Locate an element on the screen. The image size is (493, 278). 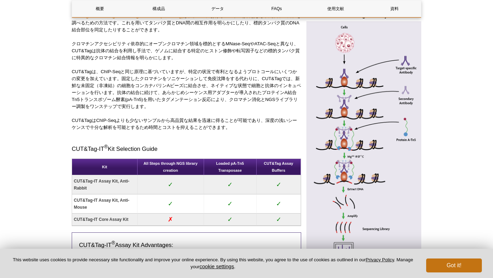
img: How the Cut&Tag-IT<sup>®</sup> Assay Works is located at coordinates (364, 143).